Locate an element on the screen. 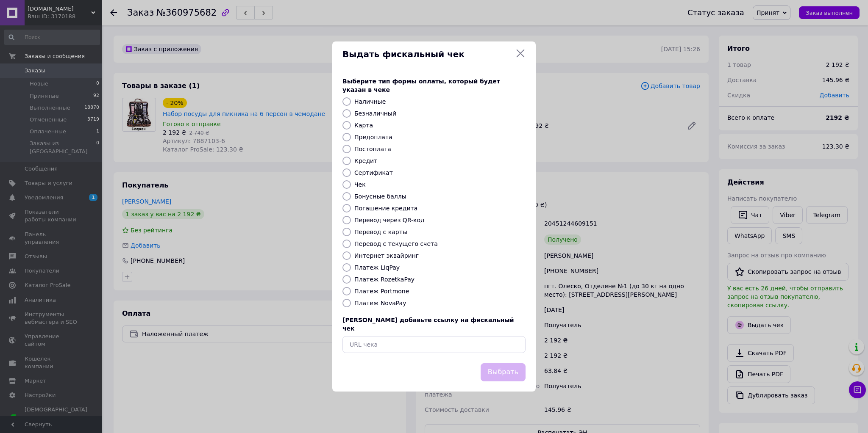 Image resolution: width=868 pixels, height=433 pixels. label: Бонусные баллы is located at coordinates (380, 196).